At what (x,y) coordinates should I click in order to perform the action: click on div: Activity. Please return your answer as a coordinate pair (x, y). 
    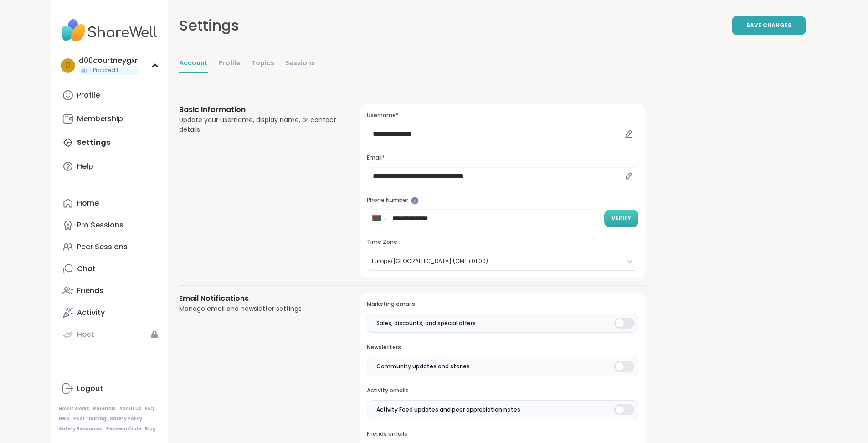
    Looking at the image, I should click on (90, 312).